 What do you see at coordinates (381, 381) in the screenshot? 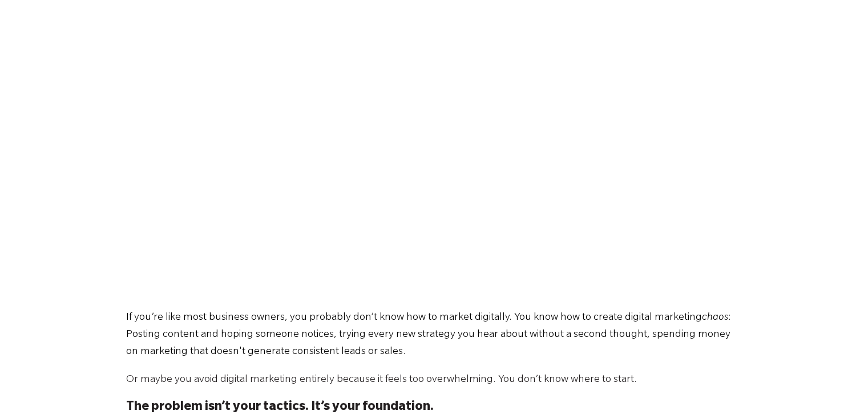
I see `span: Or maybe you avoid digital marketing entirely because it feels too overwhelming. You don’t know w...` at bounding box center [381, 381].